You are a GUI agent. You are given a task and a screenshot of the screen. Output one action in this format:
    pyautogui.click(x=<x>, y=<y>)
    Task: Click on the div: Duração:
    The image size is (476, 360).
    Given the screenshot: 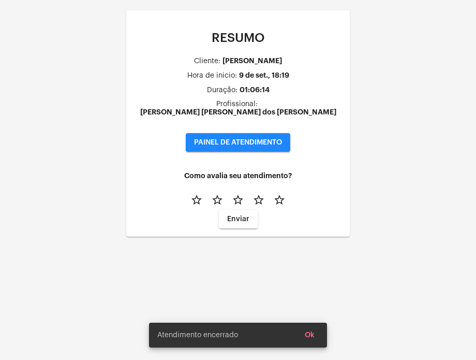 What is the action you would take?
    pyautogui.click(x=222, y=90)
    